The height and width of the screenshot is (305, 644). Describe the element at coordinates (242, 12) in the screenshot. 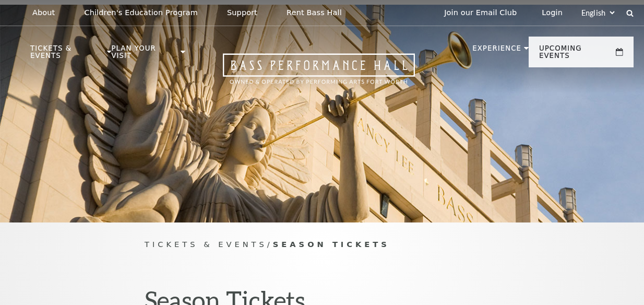

I see `p: Support` at that location.